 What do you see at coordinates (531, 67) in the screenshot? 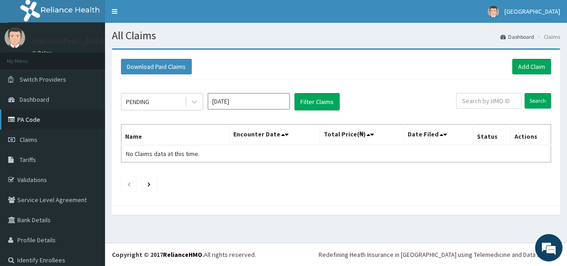
I see `a: Add Claim` at bounding box center [531, 67].